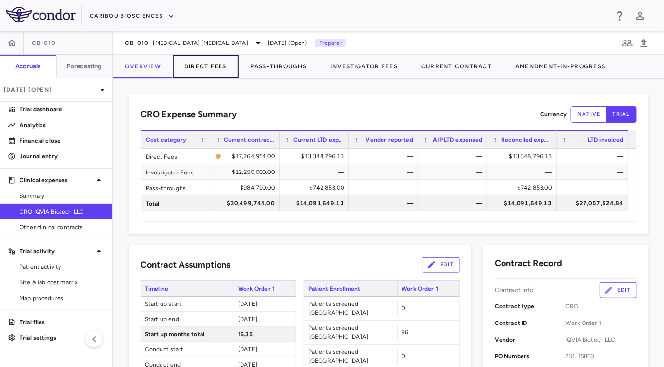 This screenshot has height=367, width=664. What do you see at coordinates (245, 156) in the screenshot?
I see `span: The contract record and uploaded budget values do not match. Please review the contract record an...` at bounding box center [245, 156].